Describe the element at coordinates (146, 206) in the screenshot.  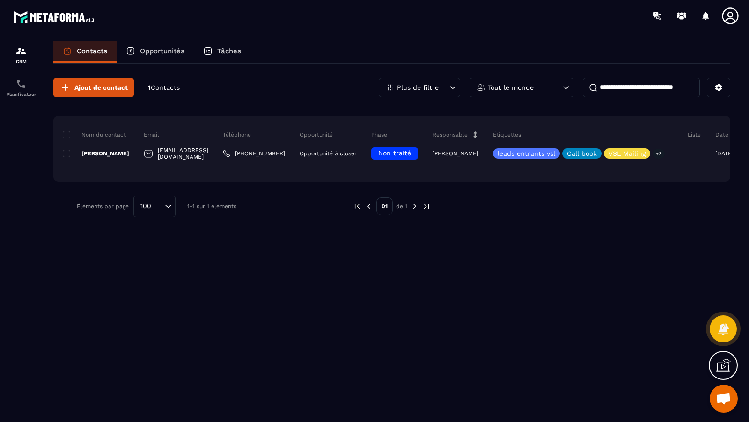
I see `span: 100` at that location.